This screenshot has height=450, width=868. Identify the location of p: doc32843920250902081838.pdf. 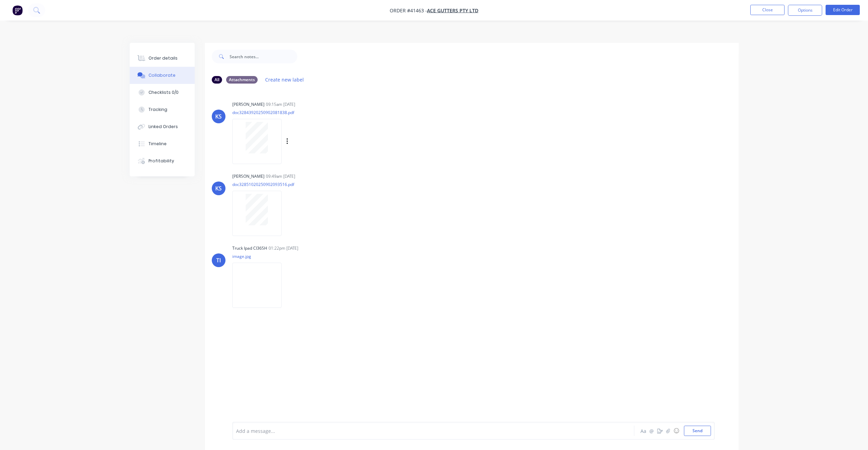
(295, 112).